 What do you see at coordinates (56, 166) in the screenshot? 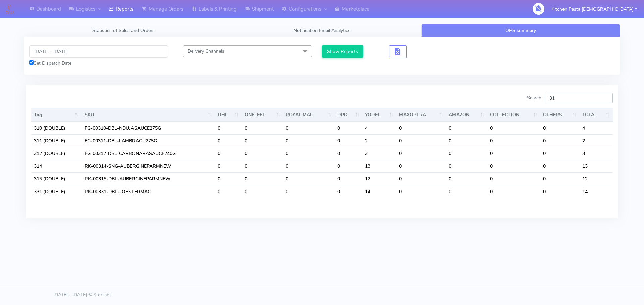
I see `td: 314` at bounding box center [56, 166].